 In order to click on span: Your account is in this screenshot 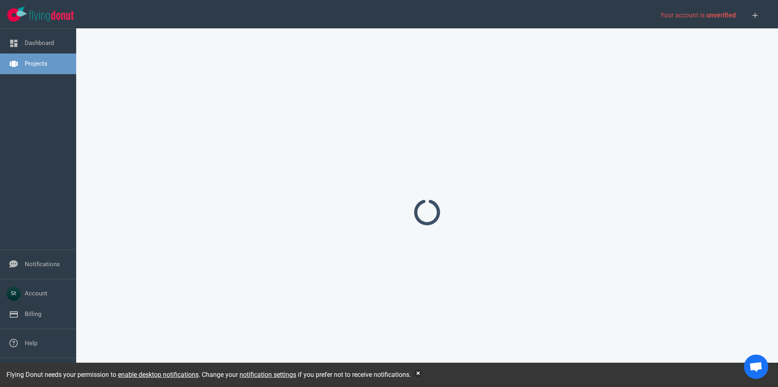, I will do `click(698, 15)`.